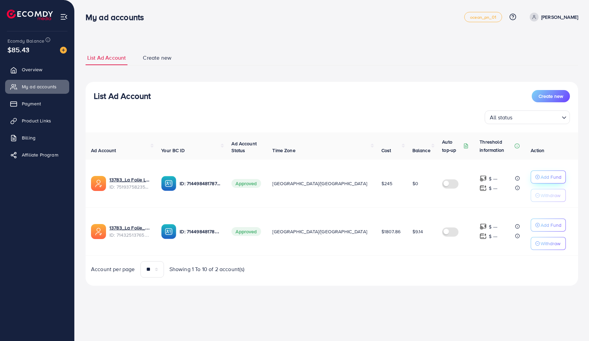 The height and width of the screenshot is (341, 589). Describe the element at coordinates (30, 15) in the screenshot. I see `img: logo` at that location.